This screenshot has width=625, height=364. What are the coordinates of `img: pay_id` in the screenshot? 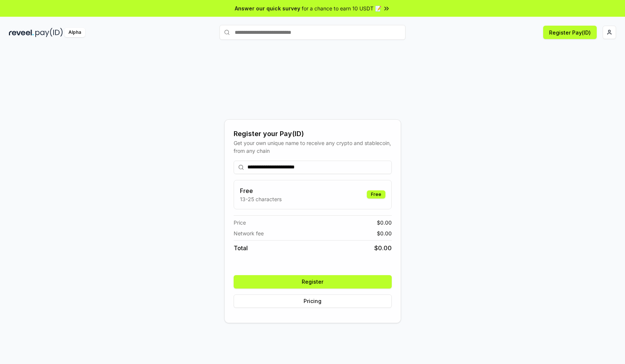 It's located at (49, 32).